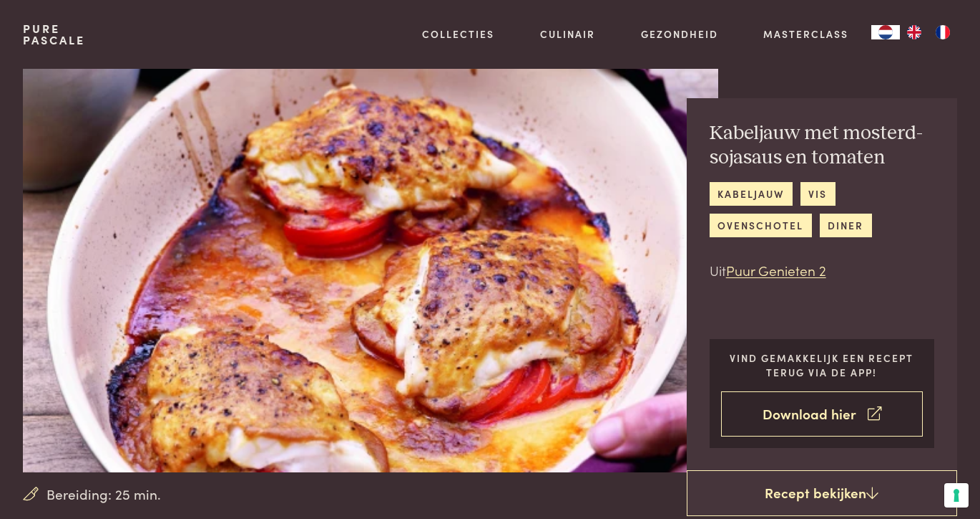 The image size is (980, 519). What do you see at coordinates (886, 32) in the screenshot?
I see `div: Language` at bounding box center [886, 32].